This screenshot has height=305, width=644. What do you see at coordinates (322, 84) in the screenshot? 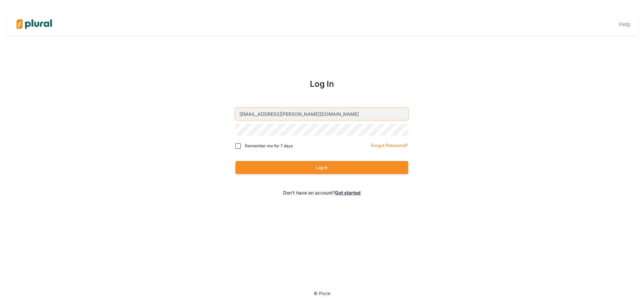
I see `div: Log In` at bounding box center [322, 84].